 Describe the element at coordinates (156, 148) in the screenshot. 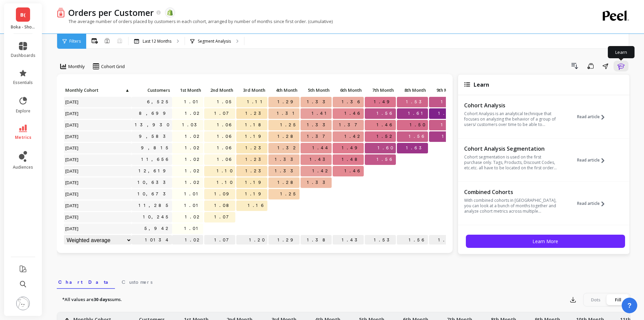

I see `a: 9,815` at that location.